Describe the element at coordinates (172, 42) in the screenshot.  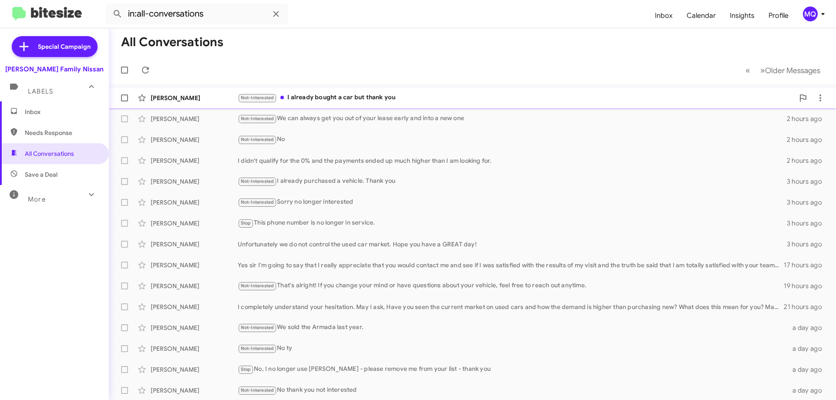
I see `h1: All Conversations` at that location.